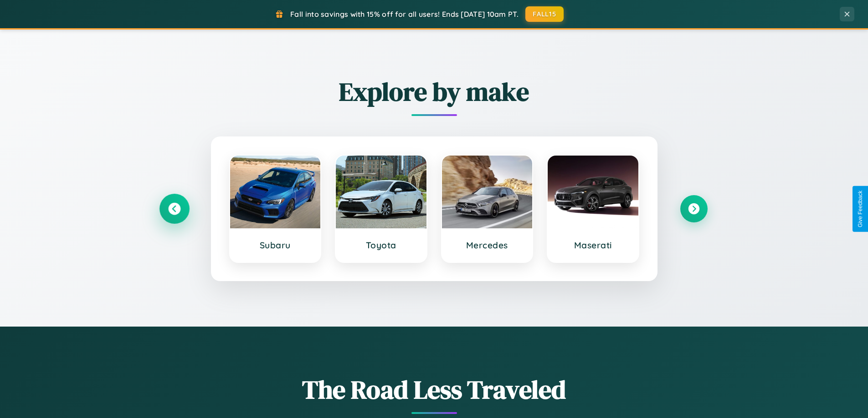 The image size is (868, 418). I want to click on button: FALL15, so click(545, 14).